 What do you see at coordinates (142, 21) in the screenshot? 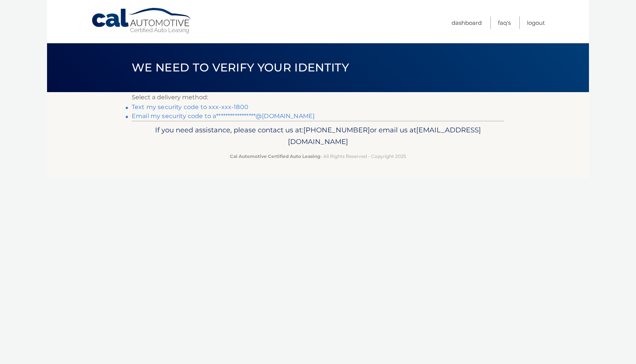
I see `a: Cal Automotive` at bounding box center [142, 21].